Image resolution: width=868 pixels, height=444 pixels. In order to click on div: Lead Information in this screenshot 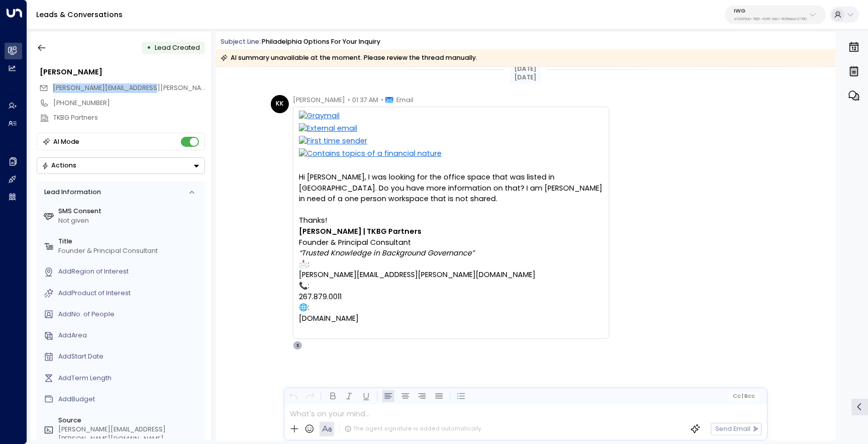, I will do `click(70, 192)`.